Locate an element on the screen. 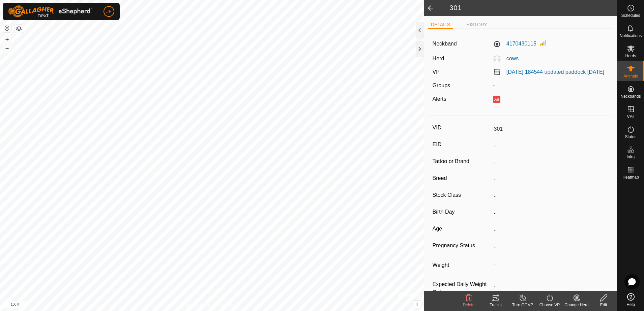  label: Weight is located at coordinates (462, 265).